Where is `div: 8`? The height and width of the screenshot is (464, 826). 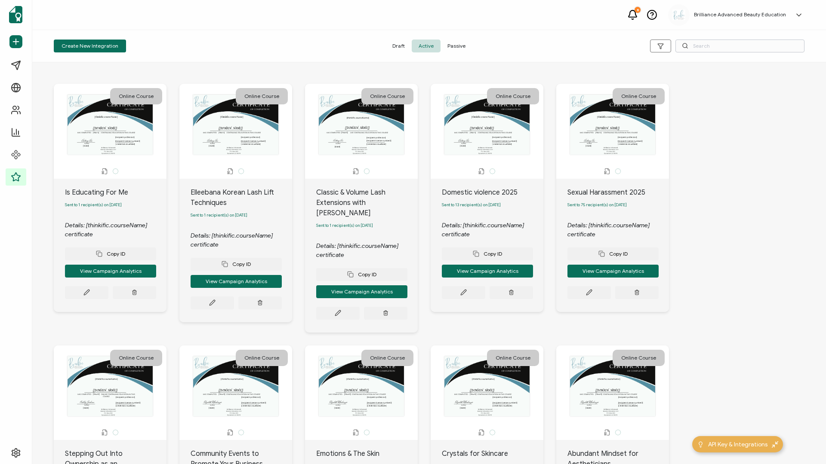
div: 8 is located at coordinates (637, 10).